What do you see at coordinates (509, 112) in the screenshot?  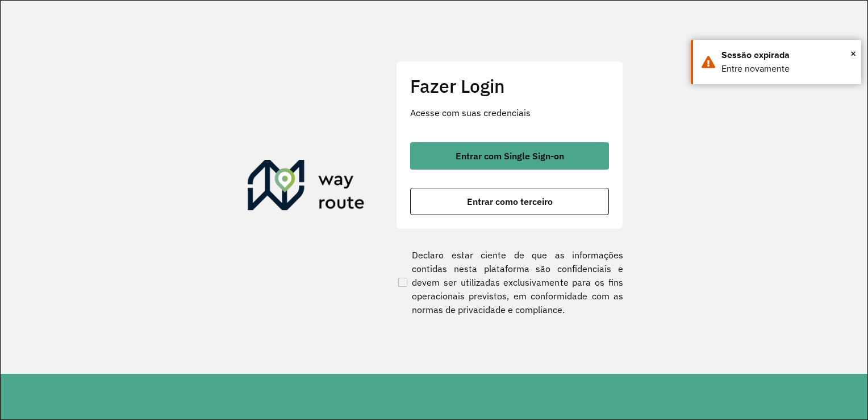 I see `p: Acesse com suas credenciais` at bounding box center [509, 112].